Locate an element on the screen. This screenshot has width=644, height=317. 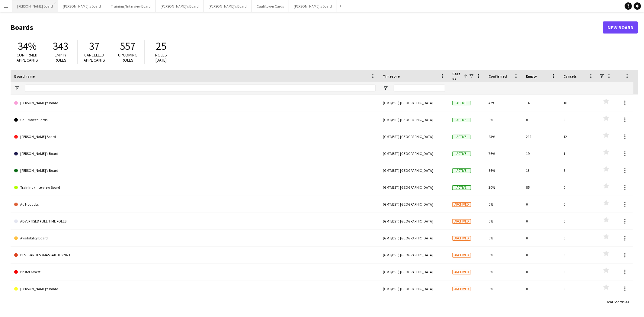
a: ADVERTISED FULL TIME ROLES is located at coordinates (195, 221).